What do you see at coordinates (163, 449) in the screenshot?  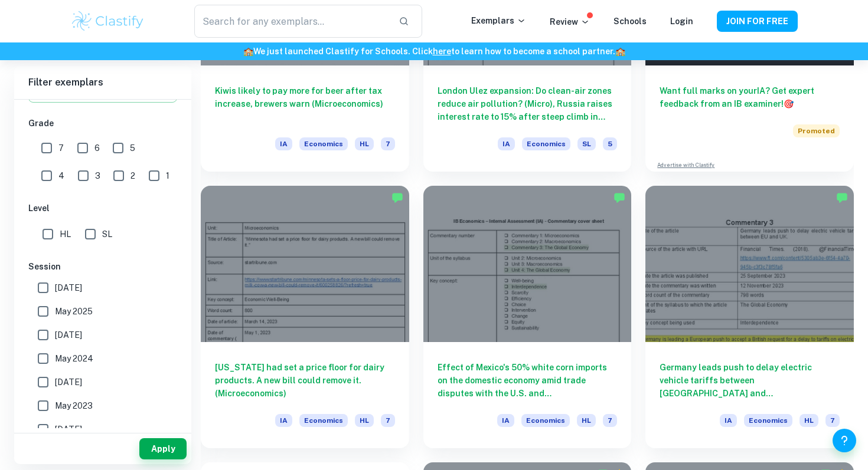 I see `button: Apply` at bounding box center [163, 449].